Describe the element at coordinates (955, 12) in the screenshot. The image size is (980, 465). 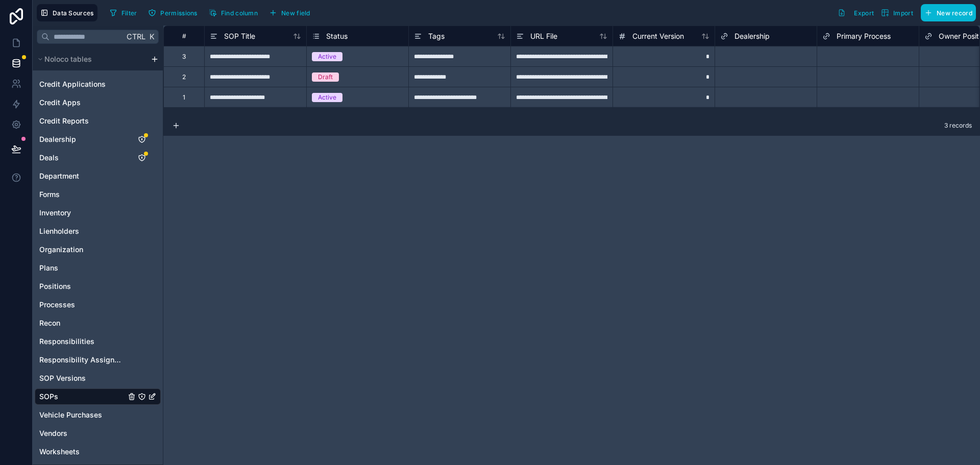
I see `span: New record` at that location.